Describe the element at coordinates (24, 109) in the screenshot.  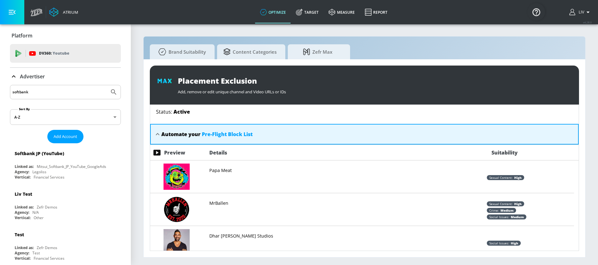
I see `label: Sort By` at that location.